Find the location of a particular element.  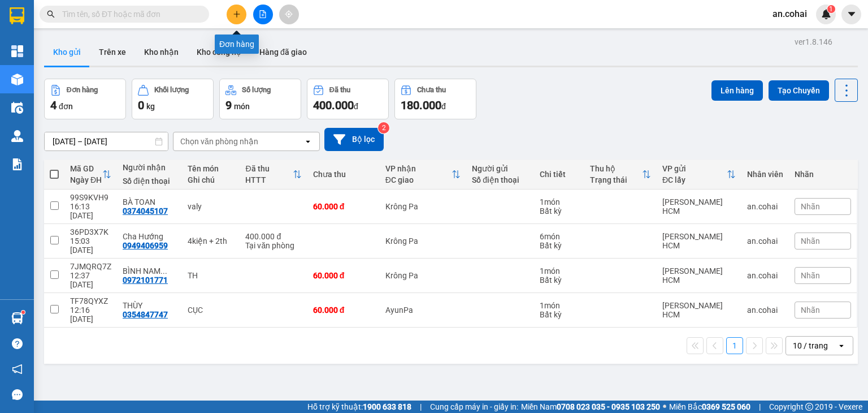

div: Chưa thu is located at coordinates (344, 175).